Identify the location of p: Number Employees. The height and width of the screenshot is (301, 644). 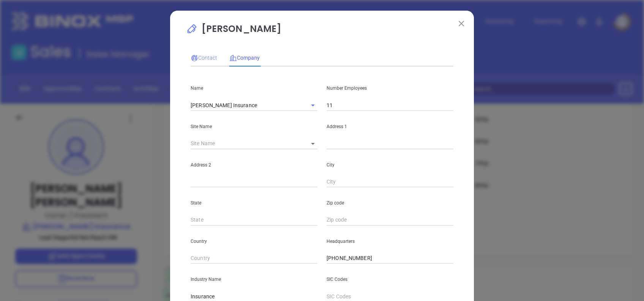
(390, 88).